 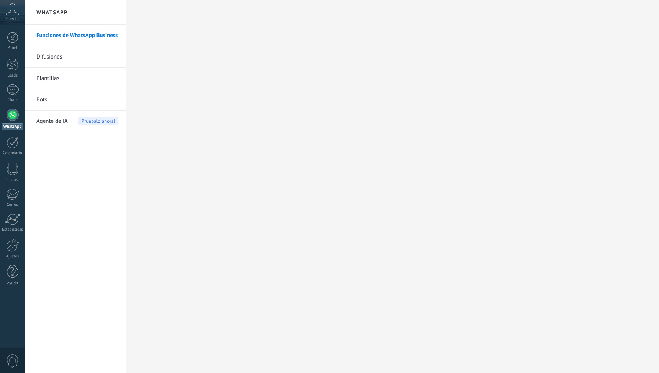 What do you see at coordinates (13, 256) in the screenshot?
I see `div: Ajustes` at bounding box center [13, 256].